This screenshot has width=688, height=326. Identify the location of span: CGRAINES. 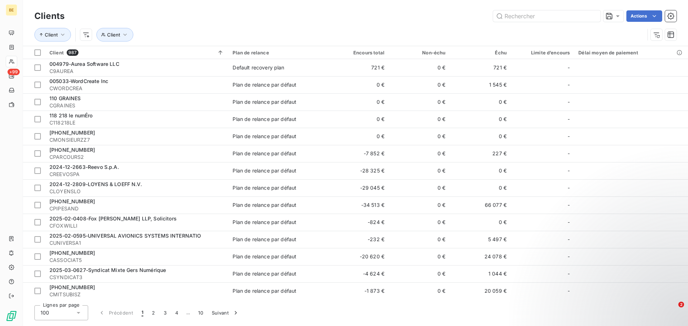
(136, 106).